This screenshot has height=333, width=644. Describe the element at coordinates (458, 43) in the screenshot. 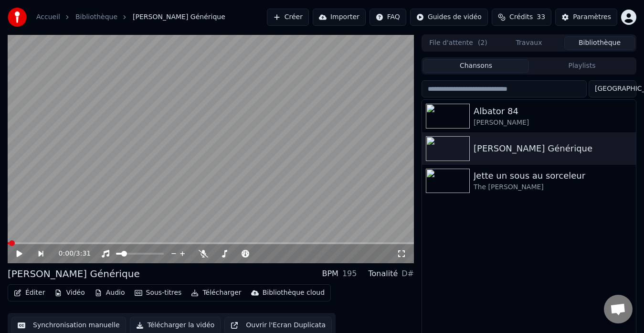

I see `button: File d'attente` at that location.